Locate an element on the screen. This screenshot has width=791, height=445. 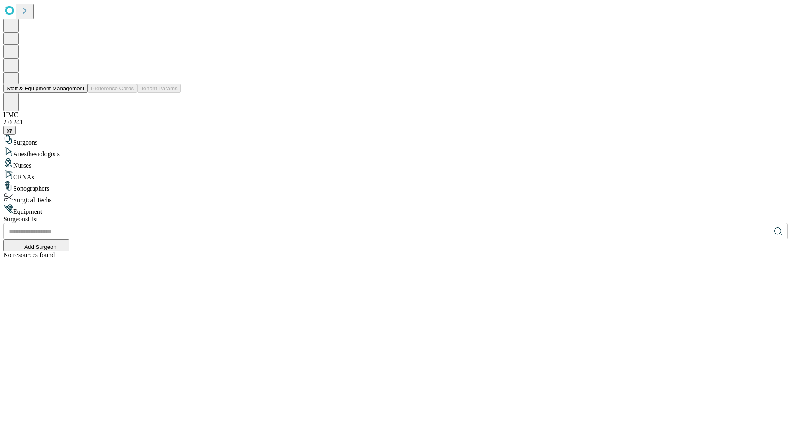
button: Preference Cards is located at coordinates (112, 88).